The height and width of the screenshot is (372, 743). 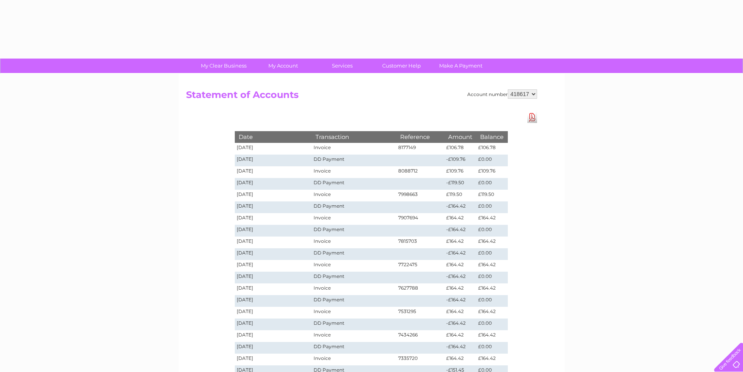 I want to click on td: 7722475, so click(x=420, y=266).